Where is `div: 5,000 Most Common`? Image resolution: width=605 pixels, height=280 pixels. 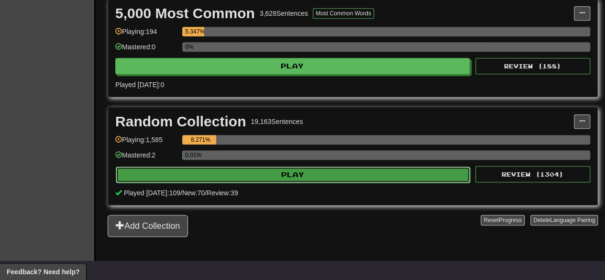
div: 5,000 Most Common is located at coordinates (185, 13).